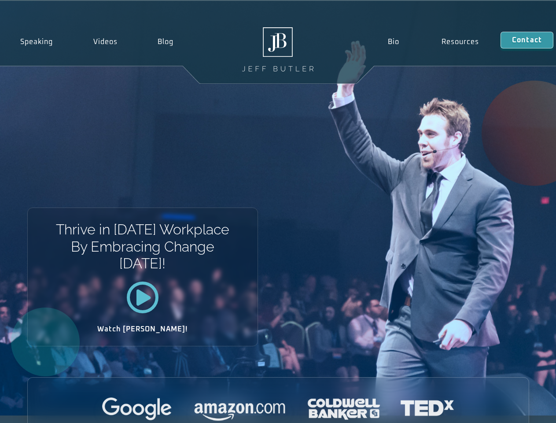  I want to click on a: Videos, so click(105, 42).